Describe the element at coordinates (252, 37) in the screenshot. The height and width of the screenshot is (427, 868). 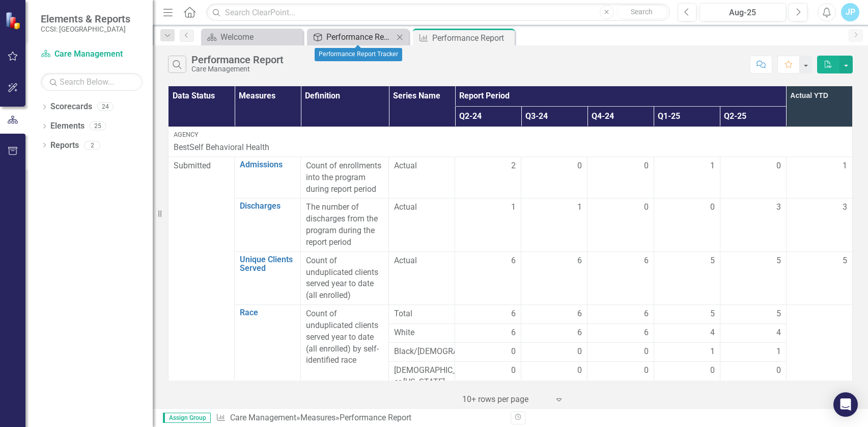
I see `a: Welcome` at that location.